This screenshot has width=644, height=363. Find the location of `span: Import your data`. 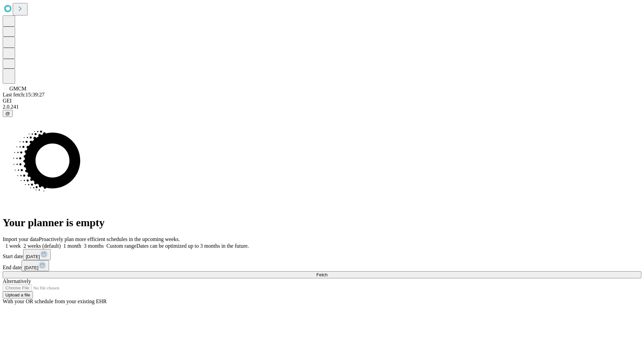

span: Import your data is located at coordinates (21, 239).